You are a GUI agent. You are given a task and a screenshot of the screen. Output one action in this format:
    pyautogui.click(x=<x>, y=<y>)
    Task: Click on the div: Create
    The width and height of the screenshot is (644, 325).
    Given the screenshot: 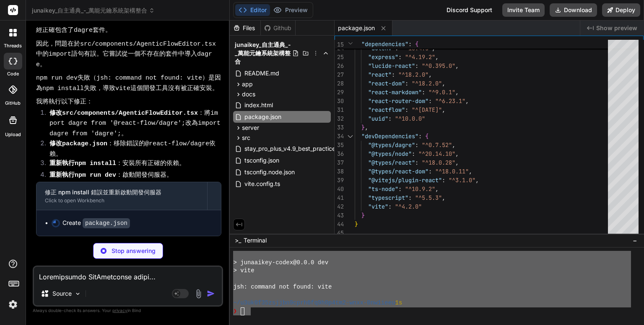 What is the action you would take?
    pyautogui.click(x=96, y=222)
    